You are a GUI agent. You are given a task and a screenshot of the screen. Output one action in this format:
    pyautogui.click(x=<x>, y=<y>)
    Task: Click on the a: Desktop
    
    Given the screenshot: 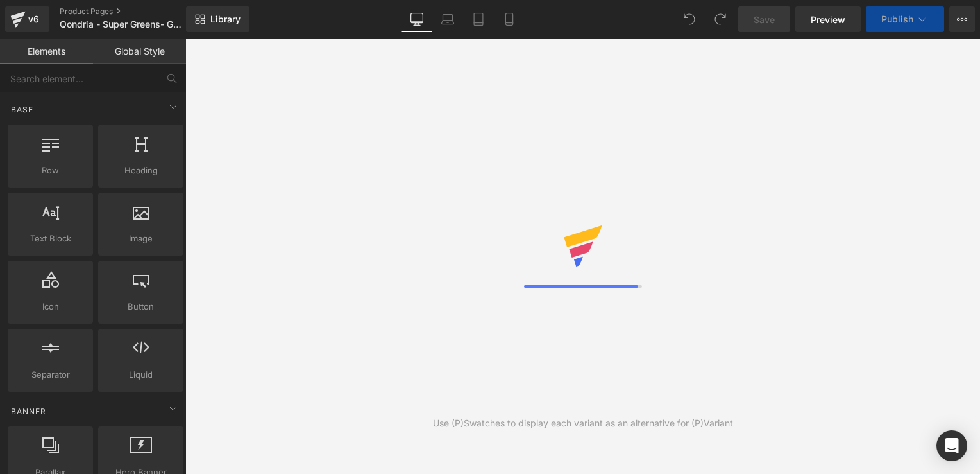 What is the action you would take?
    pyautogui.click(x=417, y=19)
    